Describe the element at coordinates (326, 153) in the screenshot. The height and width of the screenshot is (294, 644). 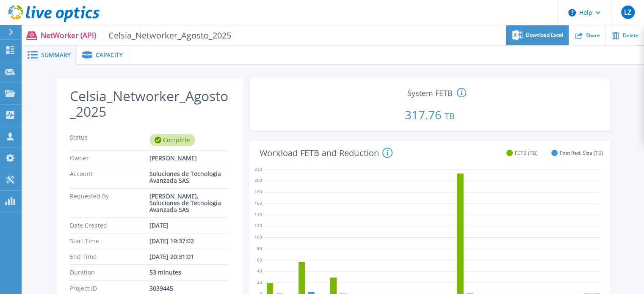
I see `h4: Workload FETB and Reduction` at that location.